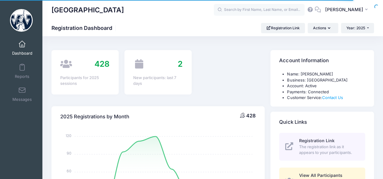 The width and height of the screenshot is (383, 179). Describe the element at coordinates (158, 81) in the screenshot. I see `div: New participants: last 7 days` at that location.